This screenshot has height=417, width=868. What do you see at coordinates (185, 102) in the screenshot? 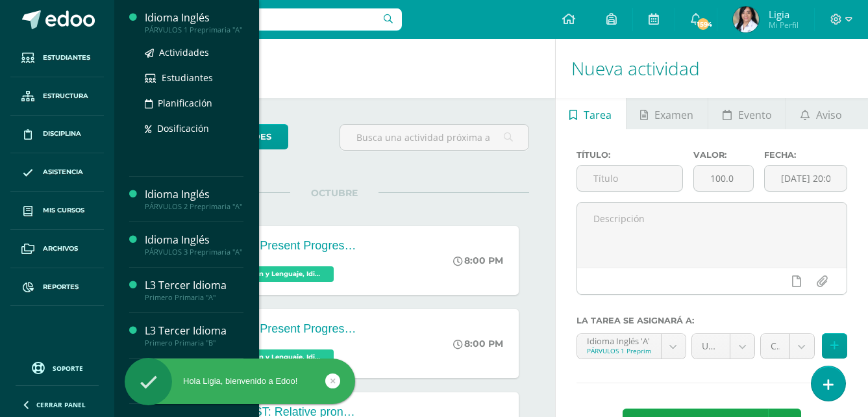
I see `span: Planificación` at bounding box center [185, 102].